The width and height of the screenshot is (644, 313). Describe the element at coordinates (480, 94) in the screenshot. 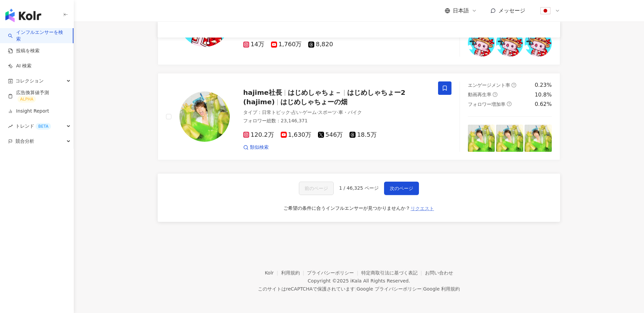

I see `span: 動画再生率` at that location.